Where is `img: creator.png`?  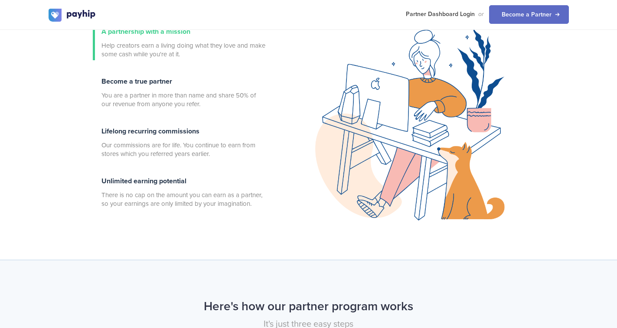 img: creator.png is located at coordinates (410, 123).